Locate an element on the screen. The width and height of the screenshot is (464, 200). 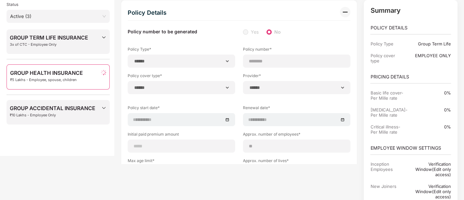
label: Approx. number of employees* is located at coordinates (296, 135).